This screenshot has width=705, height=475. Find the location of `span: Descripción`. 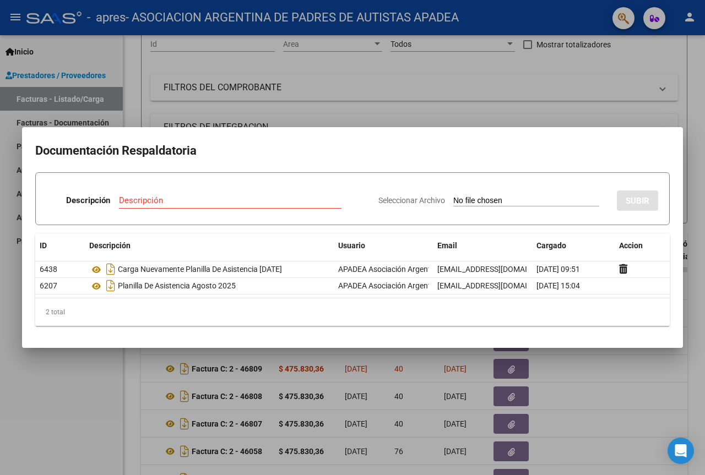

span: Descripción is located at coordinates (110, 246).